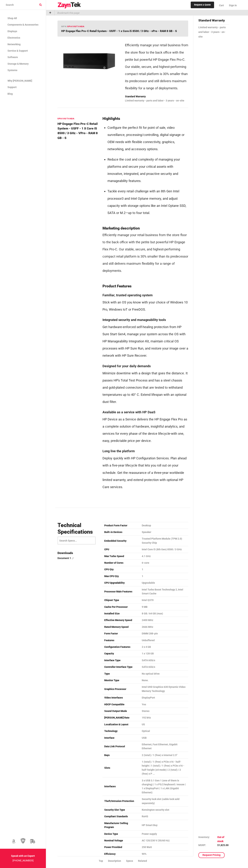 The image size is (248, 868). Describe the element at coordinates (78, 131) in the screenshot. I see `h4: HP Engage Flex Pro-C Retail System - USFF - 1 x Core i5 8500 / 3 GHz - vPro - RAM 8 GB - S` at that location.